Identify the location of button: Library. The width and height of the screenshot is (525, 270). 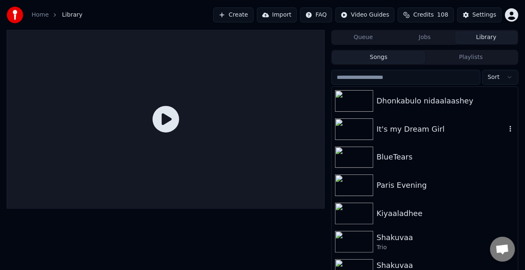
(486, 37).